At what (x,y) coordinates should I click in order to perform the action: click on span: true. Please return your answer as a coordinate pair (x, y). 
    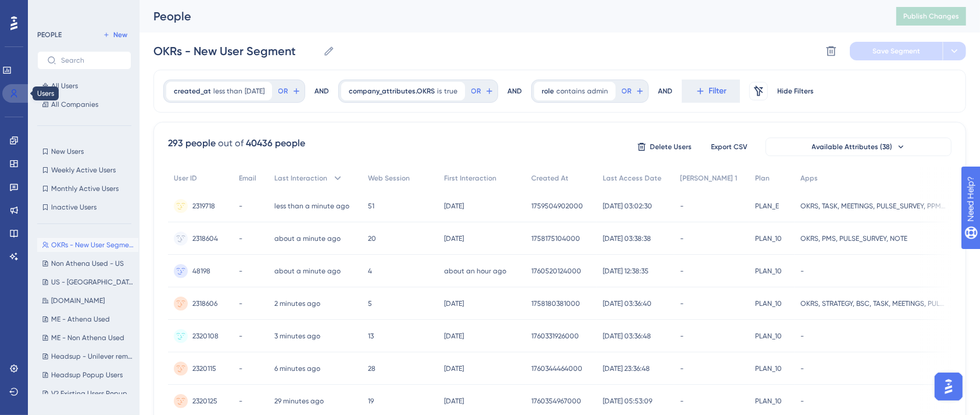
    Looking at the image, I should click on (451, 91).